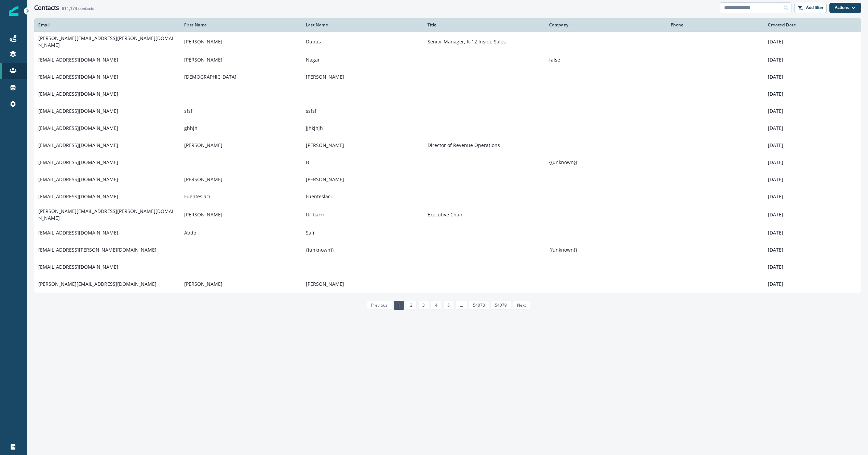 The image size is (868, 455). I want to click on td: Uribarri, so click(362, 215).